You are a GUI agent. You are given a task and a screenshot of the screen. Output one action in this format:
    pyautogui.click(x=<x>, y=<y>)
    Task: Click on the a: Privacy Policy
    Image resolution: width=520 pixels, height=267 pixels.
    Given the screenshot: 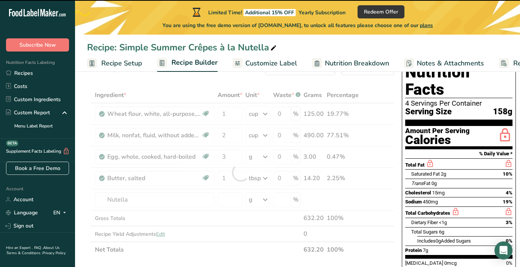 What is the action you would take?
    pyautogui.click(x=54, y=253)
    